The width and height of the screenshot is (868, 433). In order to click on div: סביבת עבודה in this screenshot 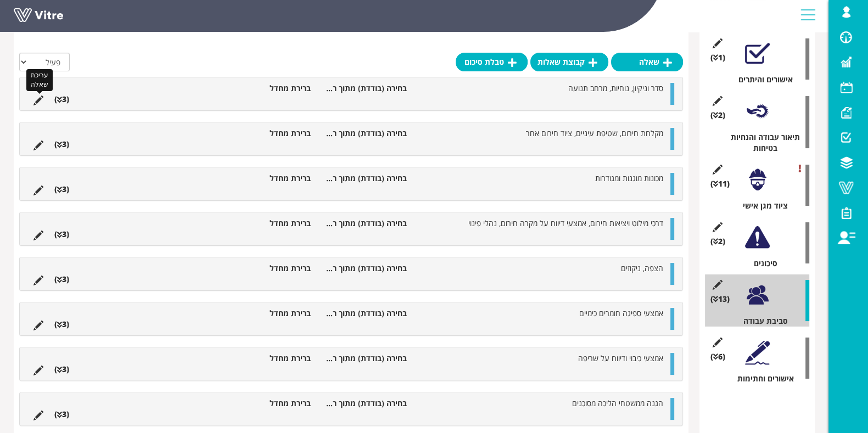, I will do `click(761, 321)`.